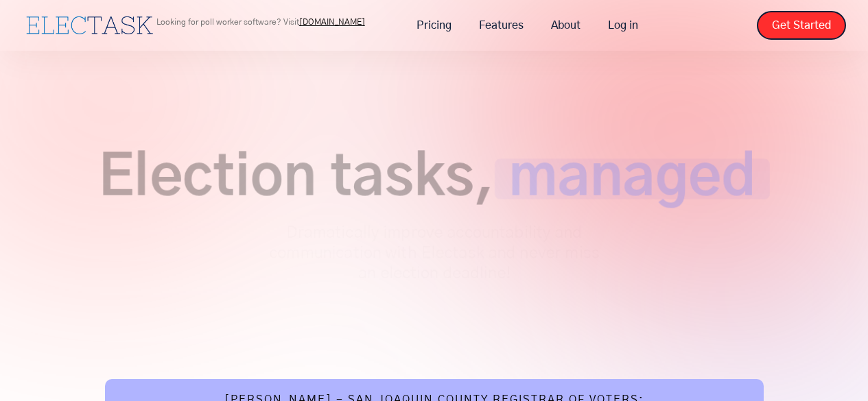 This screenshot has height=401, width=868. I want to click on p: Dramatically improve accountability and communication with Electask and never miss an election de..., so click(434, 253).